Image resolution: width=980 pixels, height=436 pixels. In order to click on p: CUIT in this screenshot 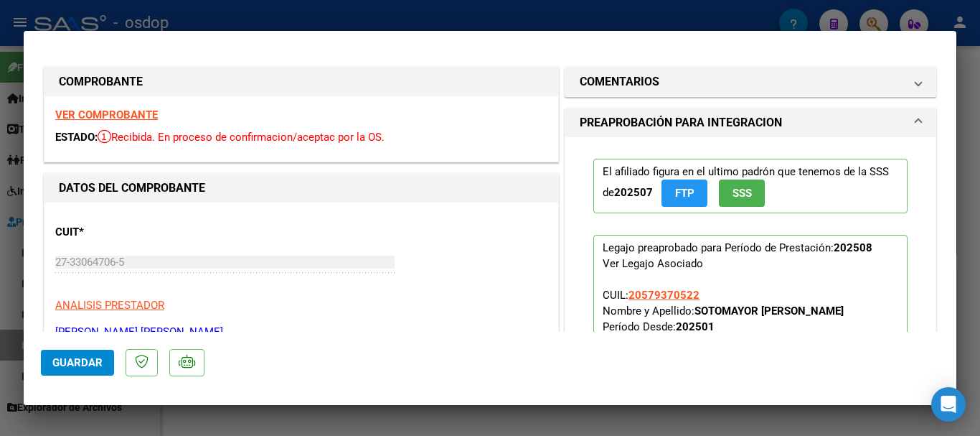, I will do `click(129, 232)`.